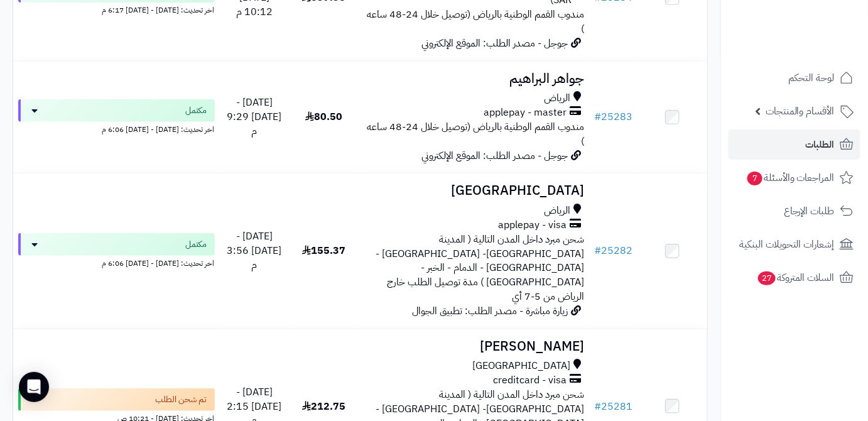 Image resolution: width=868 pixels, height=421 pixels. Describe the element at coordinates (532, 225) in the screenshot. I see `span: applepay - visa` at that location.